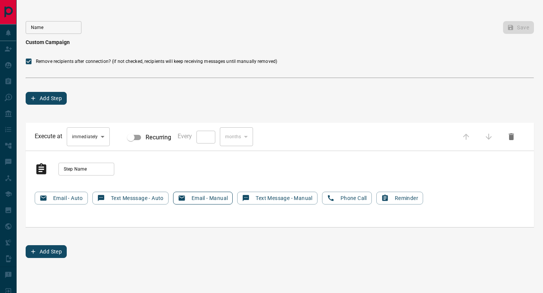  I want to click on div: month s, so click(236, 137).